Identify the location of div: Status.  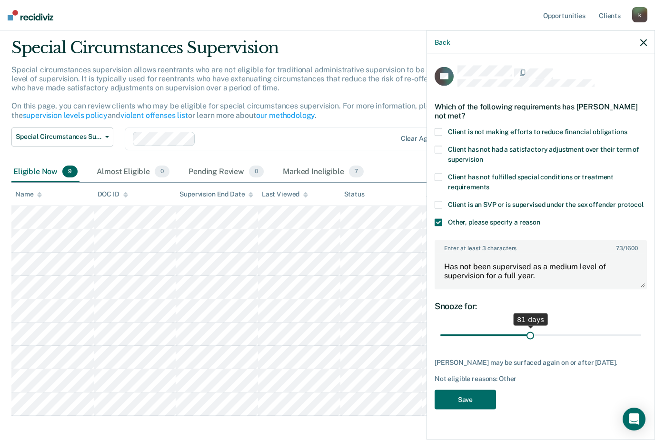
(354, 194).